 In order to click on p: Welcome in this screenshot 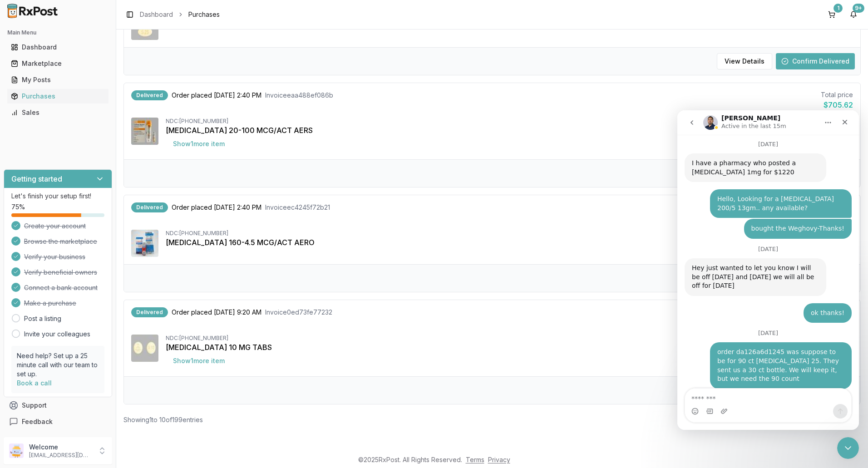, I will do `click(61, 447)`.